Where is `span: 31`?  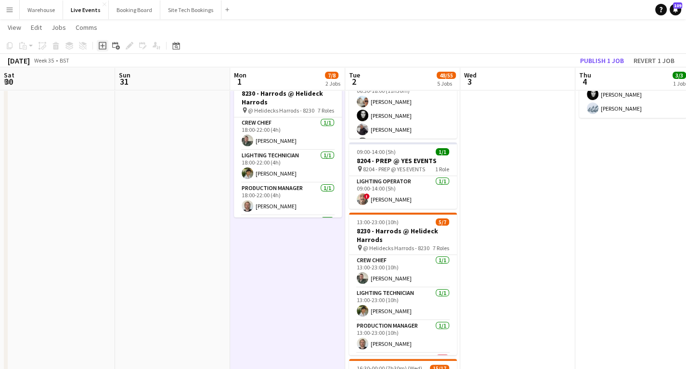
span: 31 is located at coordinates (124, 81).